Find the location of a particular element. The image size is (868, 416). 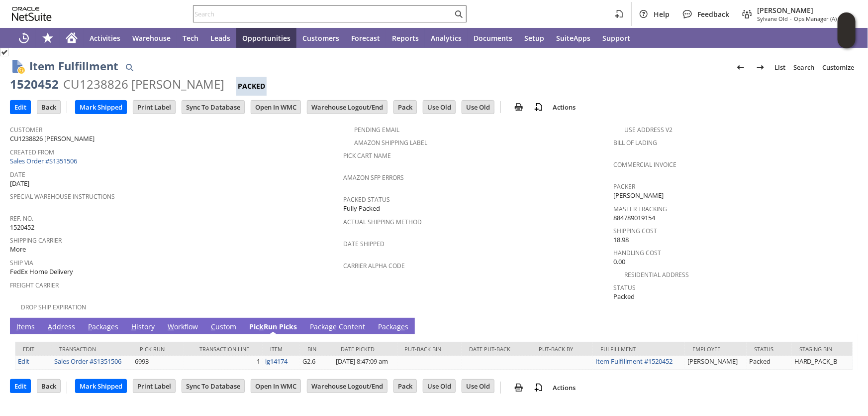

span: Analytics is located at coordinates (446, 38).